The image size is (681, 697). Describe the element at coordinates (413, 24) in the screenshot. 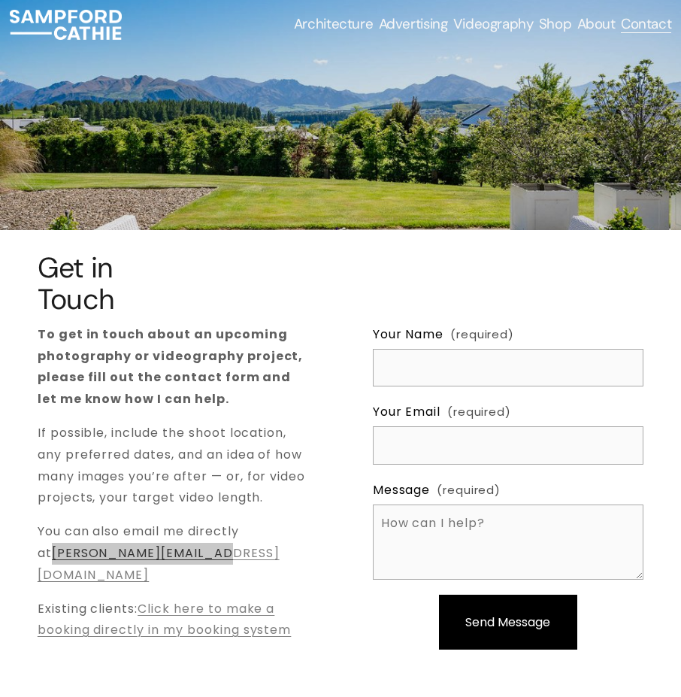

I see `span: Advertising` at that location.